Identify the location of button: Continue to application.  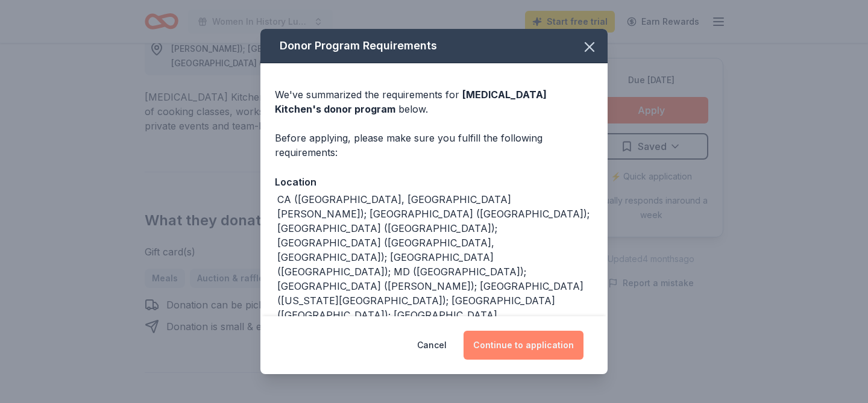
(523, 345).